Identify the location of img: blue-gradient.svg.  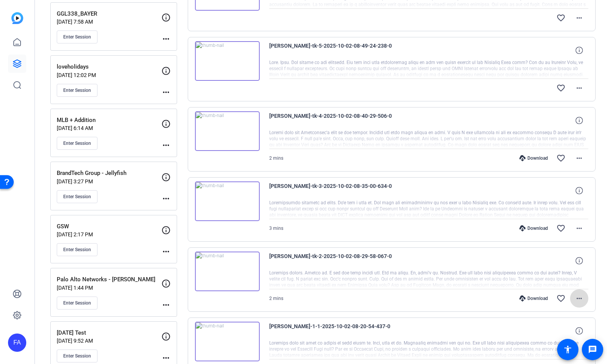
(17, 18).